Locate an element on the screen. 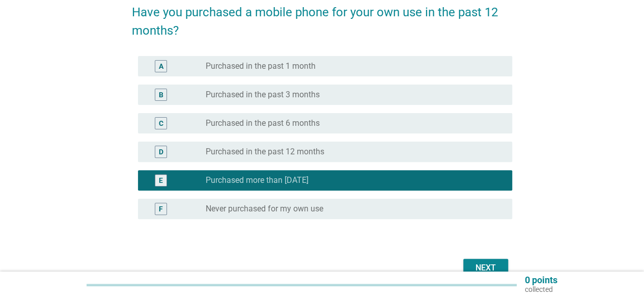  label: Purchased in the past 3 months is located at coordinates (263, 95).